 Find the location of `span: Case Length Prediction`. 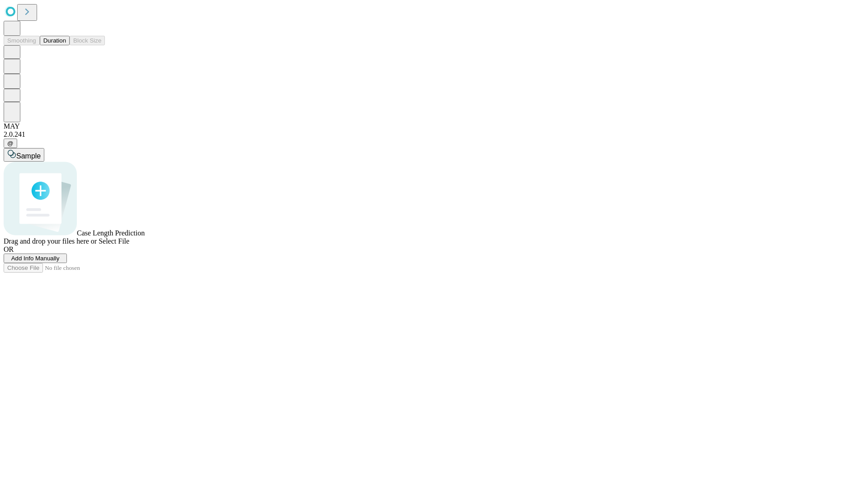

span: Case Length Prediction is located at coordinates (111, 233).